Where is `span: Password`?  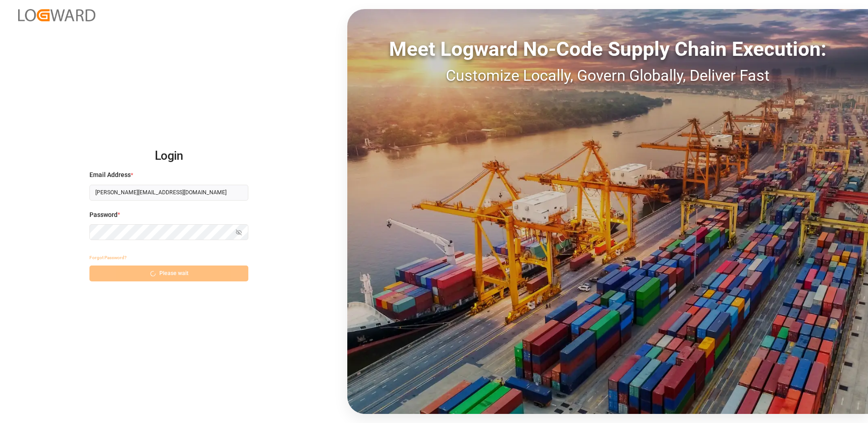
span: Password is located at coordinates (104, 215).